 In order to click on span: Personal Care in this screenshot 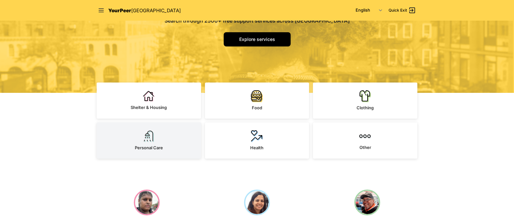, I will do `click(149, 148)`.